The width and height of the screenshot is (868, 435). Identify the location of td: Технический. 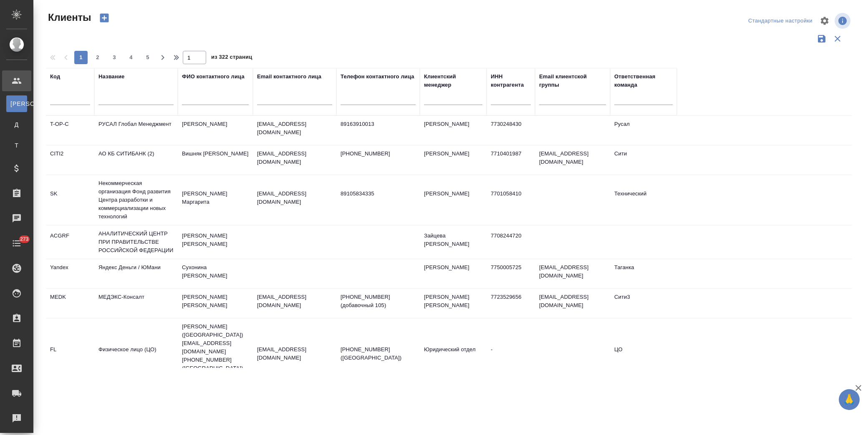
(644, 200).